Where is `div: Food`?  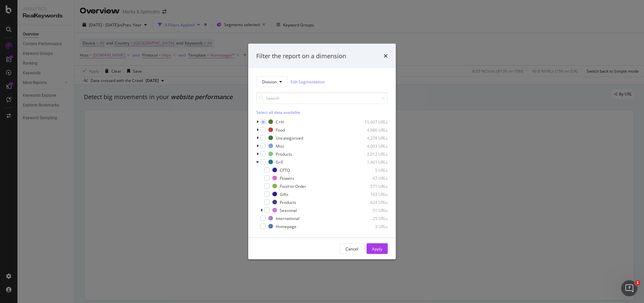 div: Food is located at coordinates (280, 129).